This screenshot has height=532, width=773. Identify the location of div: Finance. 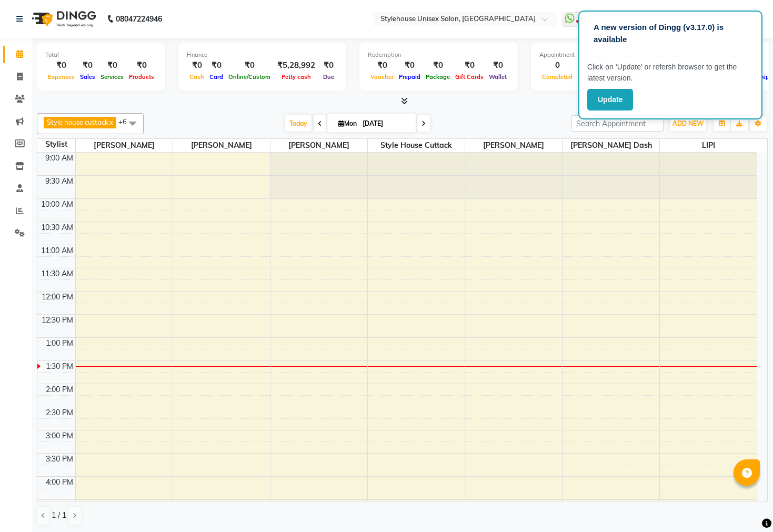
(262, 55).